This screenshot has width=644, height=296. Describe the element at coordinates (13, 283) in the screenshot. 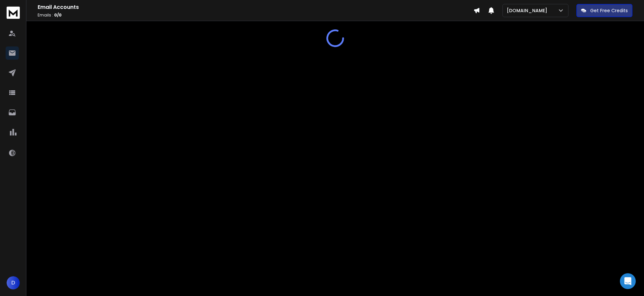

I see `button: D` at that location.